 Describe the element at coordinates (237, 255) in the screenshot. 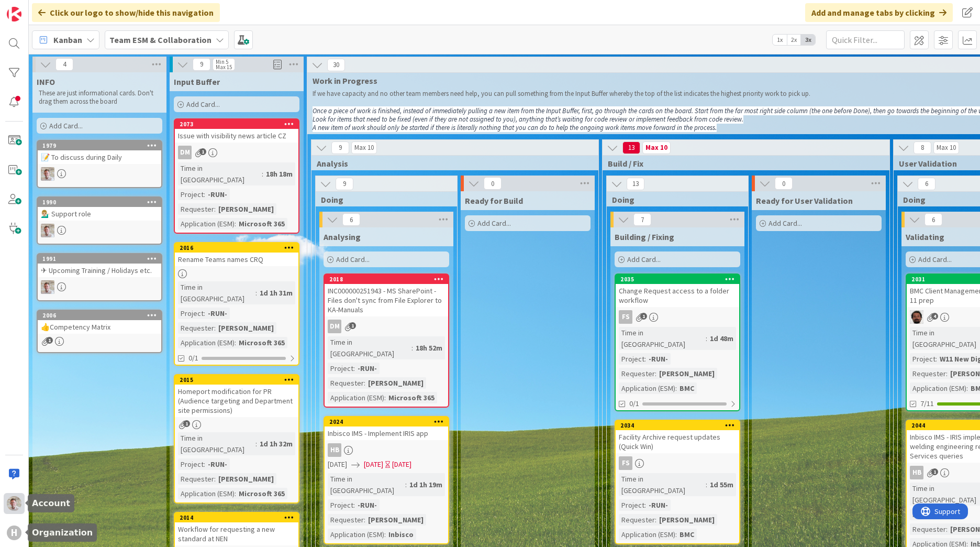

I see `div: 2016Rename Teams names CRQ` at that location.